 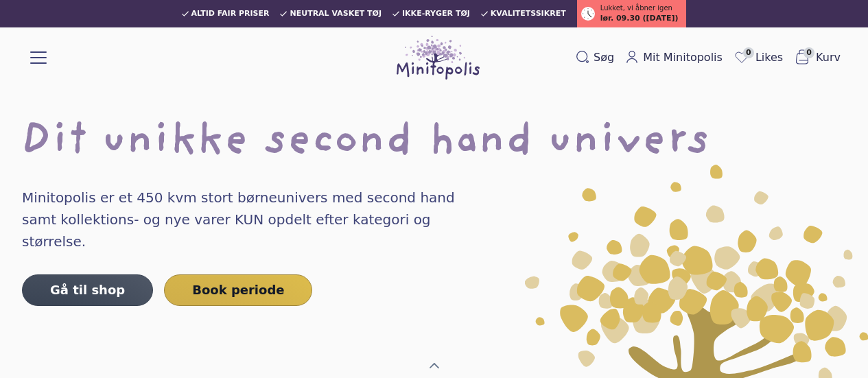 What do you see at coordinates (238, 290) in the screenshot?
I see `a: Book periode` at bounding box center [238, 290].